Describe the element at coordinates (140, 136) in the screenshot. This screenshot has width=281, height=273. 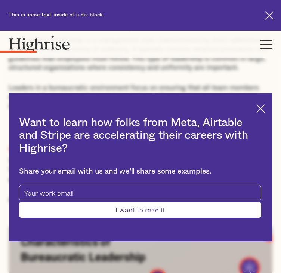
I see `h2: Want to learn how folks from Meta, Airtable and Stripe are accelerating their careers with Highrise?` at that location.